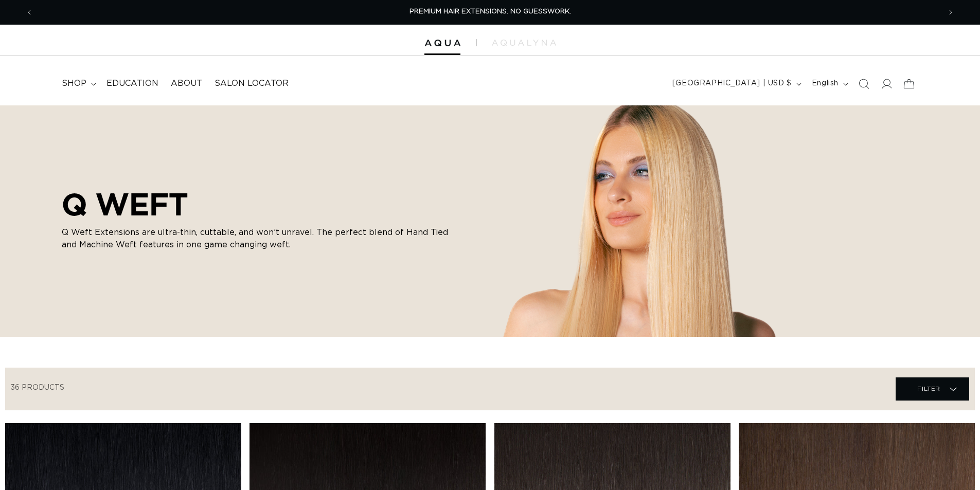  Describe the element at coordinates (490, 11) in the screenshot. I see `span: PREMIUM HAIR EXTENSIONS. NO GUESSWORK.` at that location.